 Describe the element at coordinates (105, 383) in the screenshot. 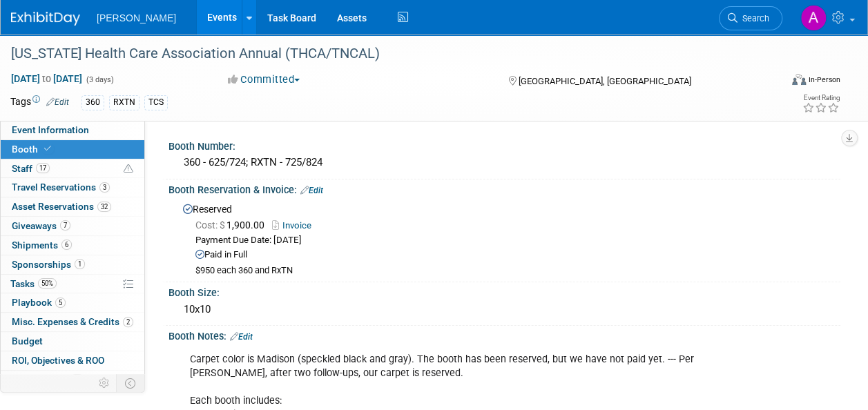

I see `td: Personalize Event Tab Strip` at that location.